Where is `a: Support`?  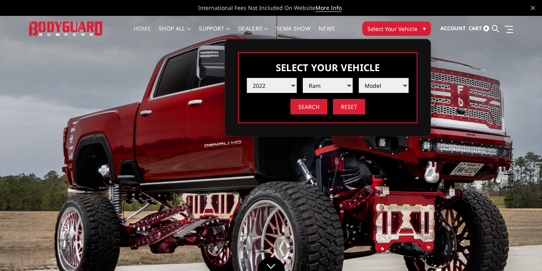 a: Support is located at coordinates (214, 33).